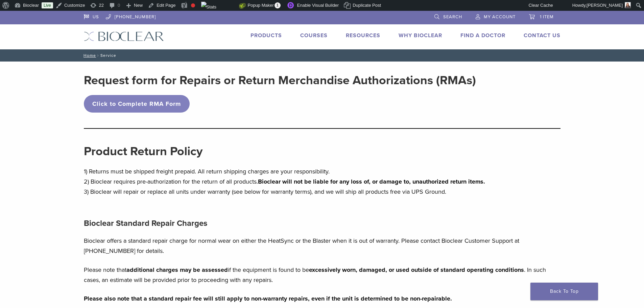 The image size is (644, 308). What do you see at coordinates (452, 17) in the screenshot?
I see `span: Search` at bounding box center [452, 17].